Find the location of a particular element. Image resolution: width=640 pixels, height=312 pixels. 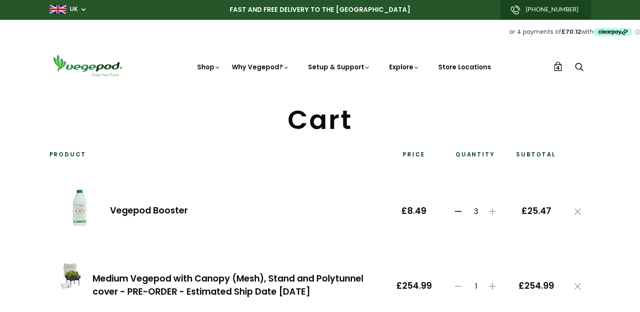

h1: Cart is located at coordinates (320, 120).